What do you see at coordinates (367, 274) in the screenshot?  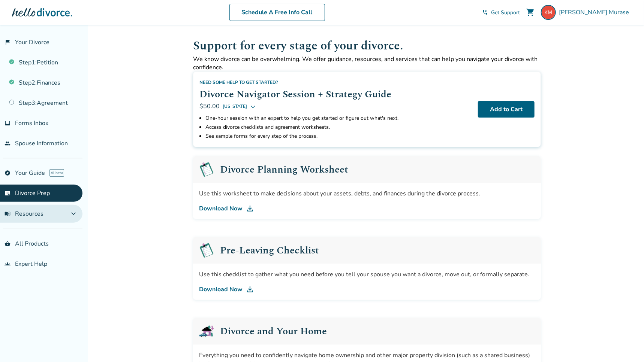 I see `div: Use this checklist to gather what you need before you tell your spouse you want a divorce, move o...` at bounding box center [367, 274].